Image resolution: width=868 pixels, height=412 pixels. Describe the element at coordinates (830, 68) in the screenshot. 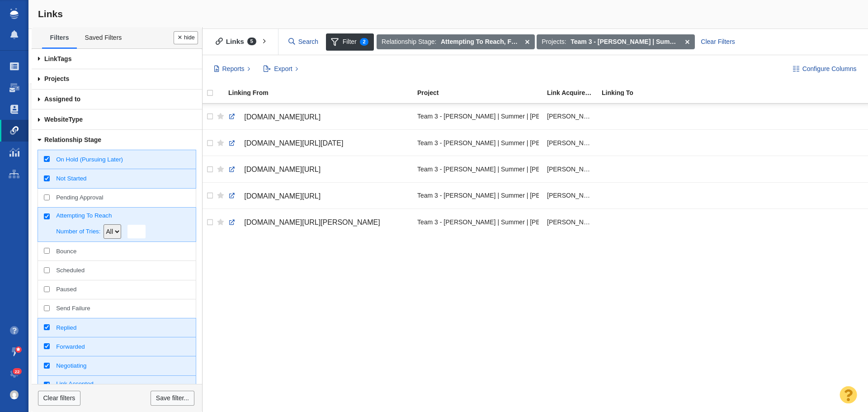

I see `span: Configure Columns` at that location.